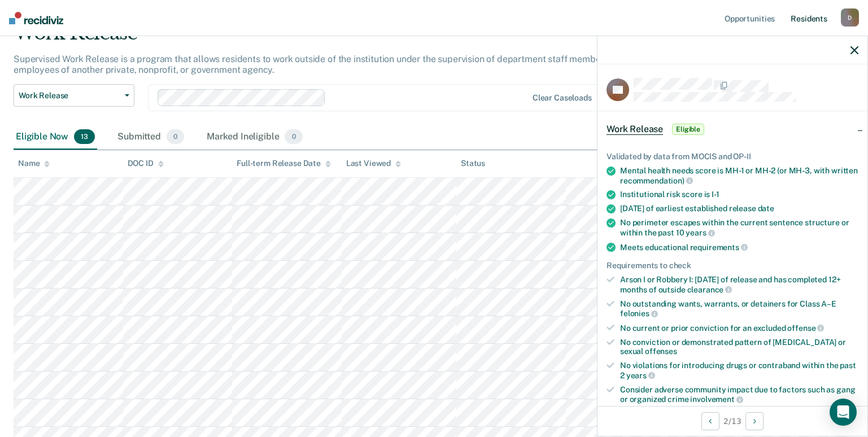  I want to click on div: Work ReleaseEligible, so click(732, 130).